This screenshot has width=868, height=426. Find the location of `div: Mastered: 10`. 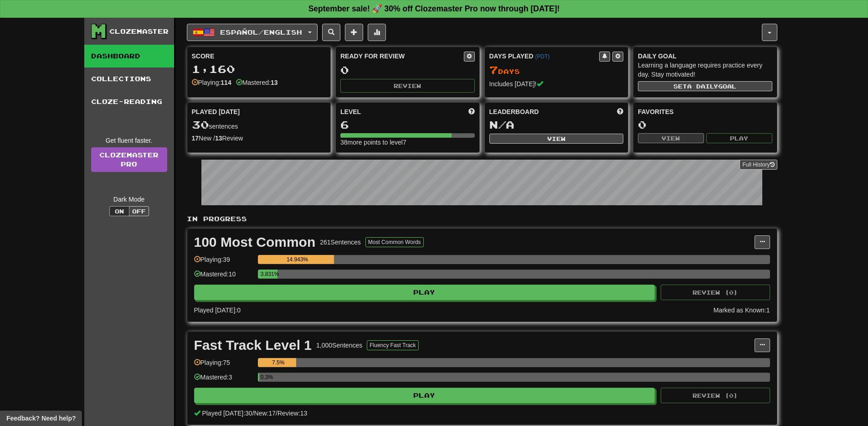

div: Mastered: 10 is located at coordinates (224, 277).